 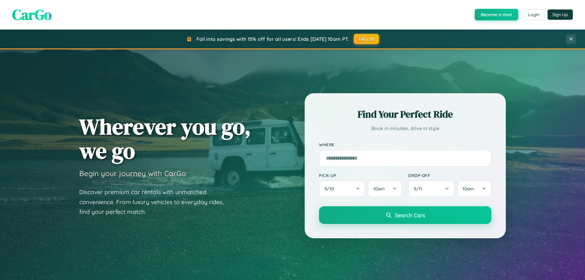 What do you see at coordinates (419, 188) in the screenshot?
I see `span: 9 / 11` at bounding box center [419, 188].